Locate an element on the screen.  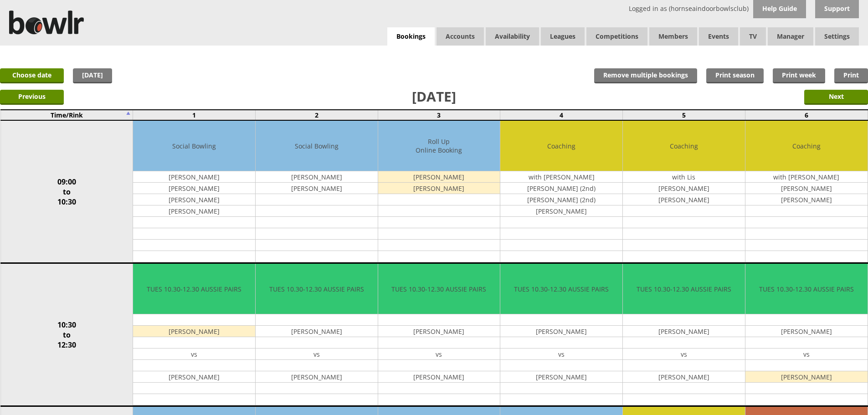
a: Print season is located at coordinates (735, 75).